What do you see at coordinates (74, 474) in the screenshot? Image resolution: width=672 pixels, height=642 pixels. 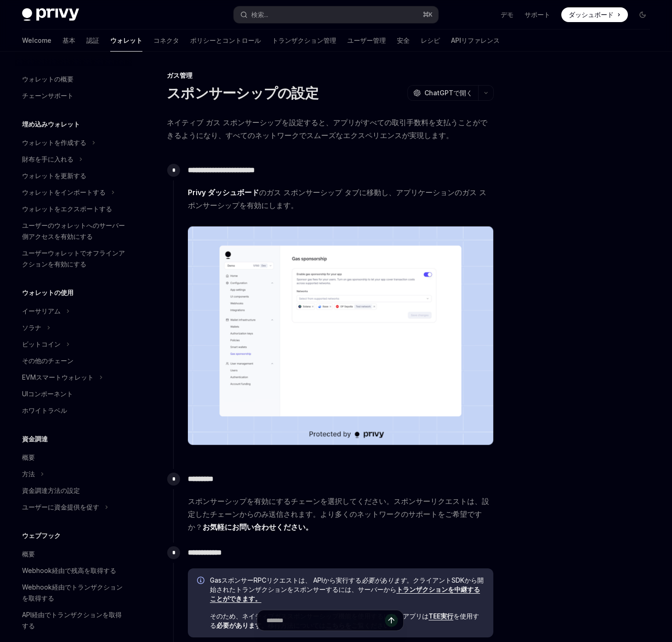 I see `button: 切り替え方法セクション` at bounding box center [74, 474].